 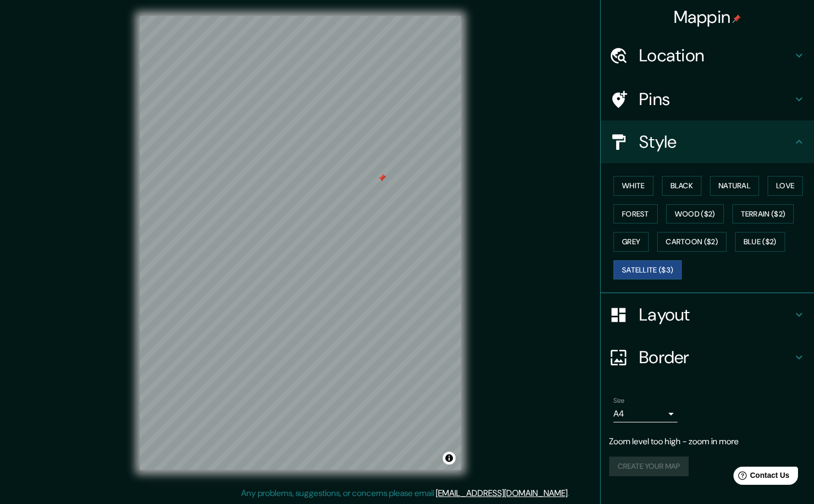 I want to click on span: Contact Us, so click(x=51, y=13).